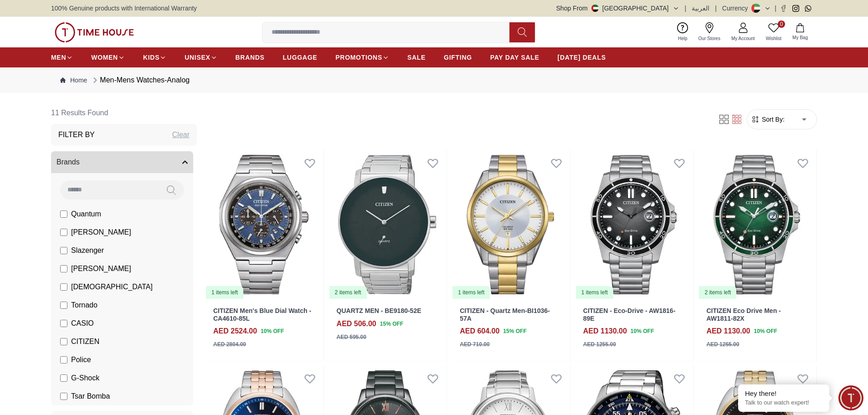 The height and width of the screenshot is (415, 868). I want to click on a: MEN, so click(62, 57).